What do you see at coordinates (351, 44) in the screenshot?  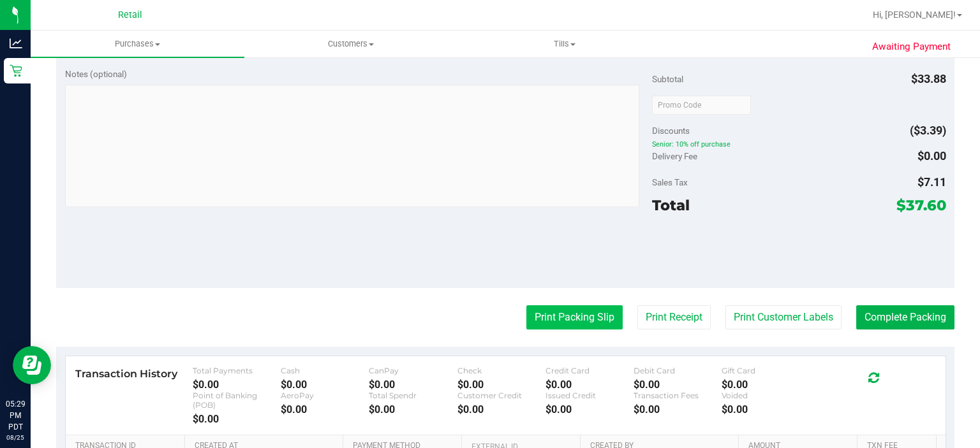 I see `a: Customers` at bounding box center [351, 44].